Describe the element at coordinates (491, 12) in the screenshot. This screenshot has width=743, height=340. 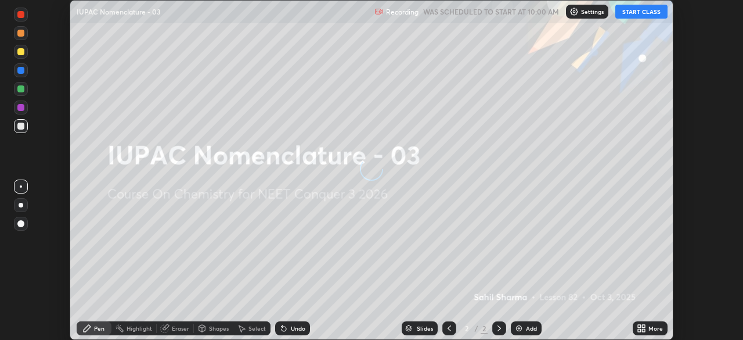
I see `h5: WAS SCHEDULED TO START AT 10:00 AM` at that location.